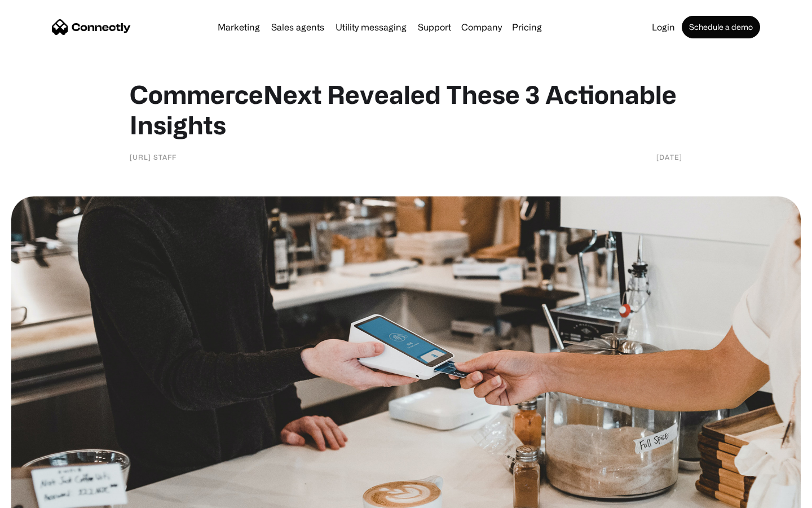 This screenshot has height=508, width=812. What do you see at coordinates (434, 27) in the screenshot?
I see `a: Support` at bounding box center [434, 27].